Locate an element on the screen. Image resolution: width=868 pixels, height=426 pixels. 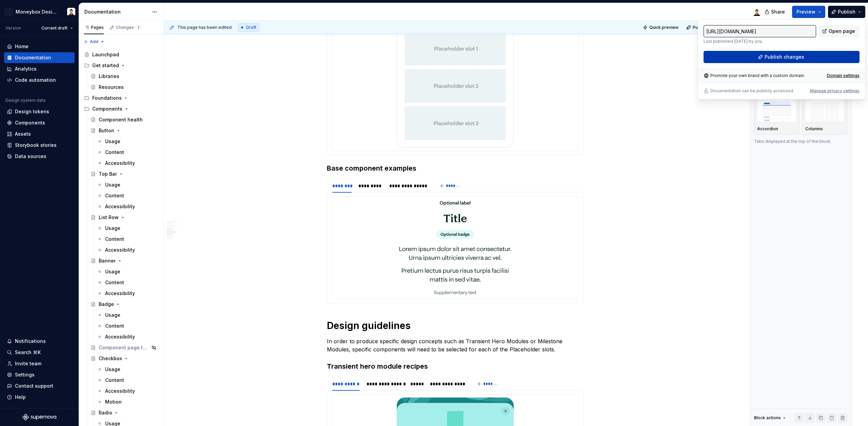
span: Quick preview is located at coordinates (663, 28).